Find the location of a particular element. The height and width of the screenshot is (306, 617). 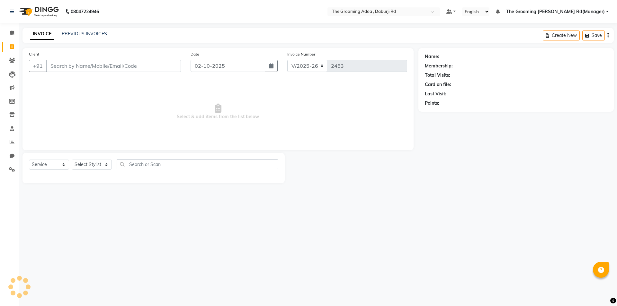

button: Create New is located at coordinates (561, 35).